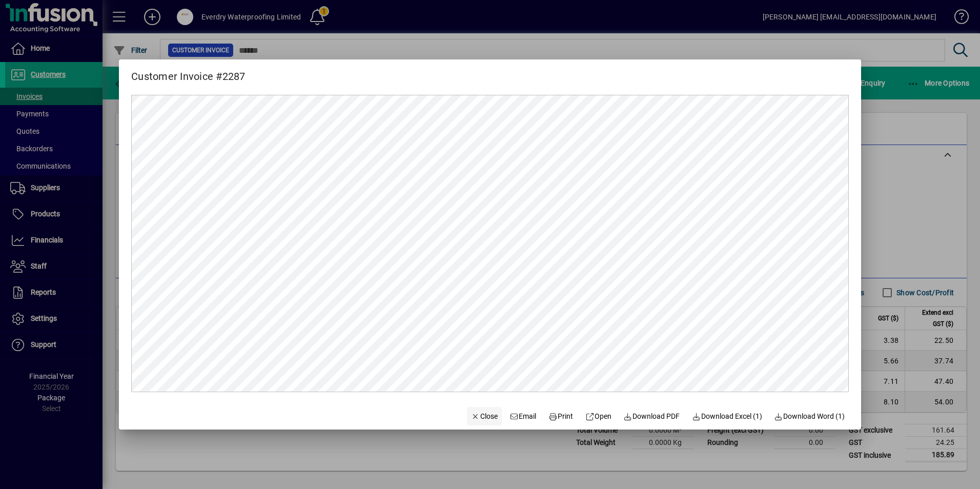 The width and height of the screenshot is (980, 489). What do you see at coordinates (561, 416) in the screenshot?
I see `button: Print` at bounding box center [561, 416].